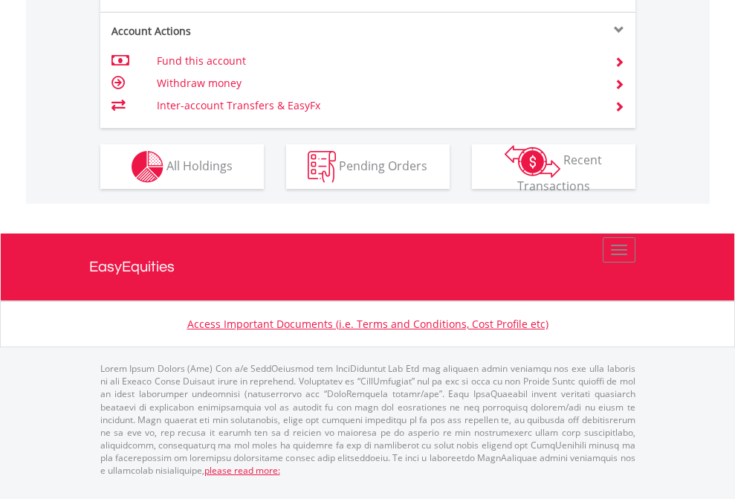 The width and height of the screenshot is (735, 499). Describe the element at coordinates (182, 166) in the screenshot. I see `button: All Holdings` at that location.